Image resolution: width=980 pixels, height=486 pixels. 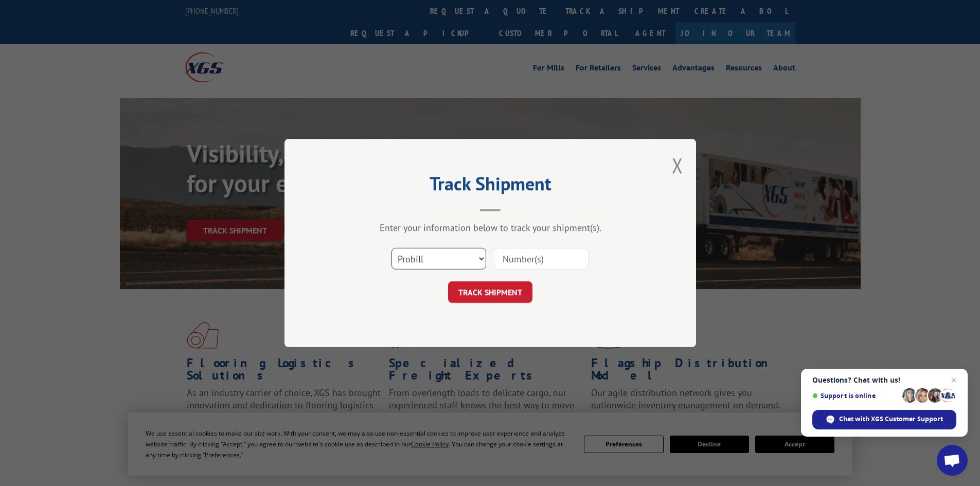 I want to click on span: Close chat, so click(x=954, y=381).